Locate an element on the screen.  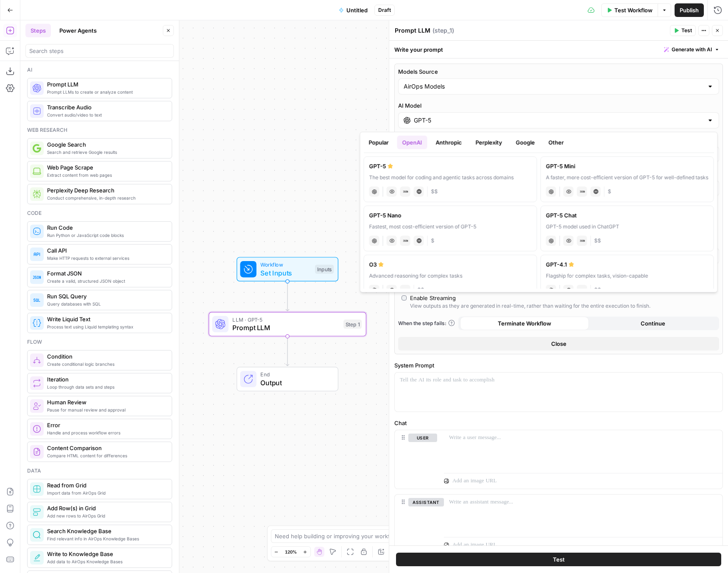
span: Transcribe Audio is located at coordinates (106, 108).